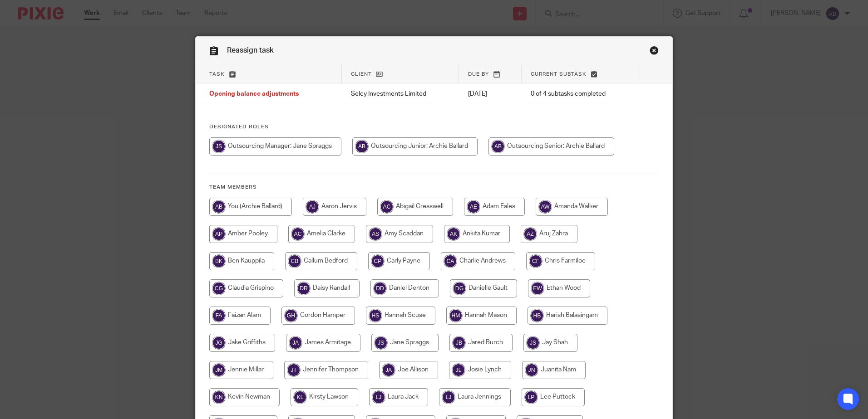 The width and height of the screenshot is (868, 419). I want to click on h4: Designated Roles, so click(434, 127).